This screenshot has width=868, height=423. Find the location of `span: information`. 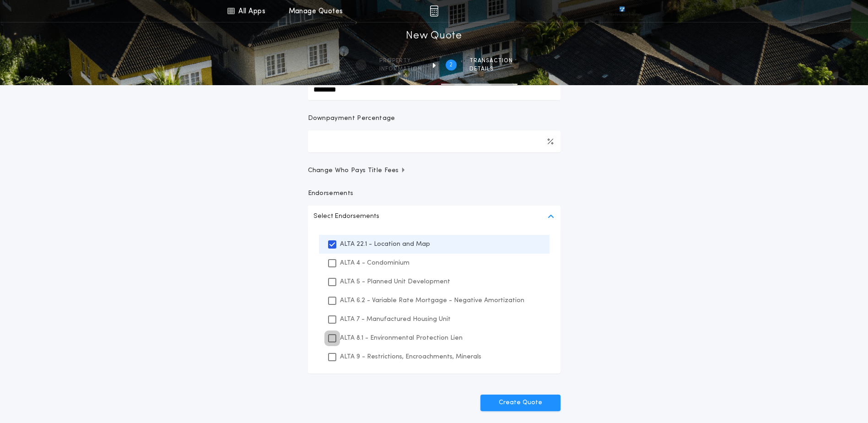

span: information is located at coordinates (400, 69).